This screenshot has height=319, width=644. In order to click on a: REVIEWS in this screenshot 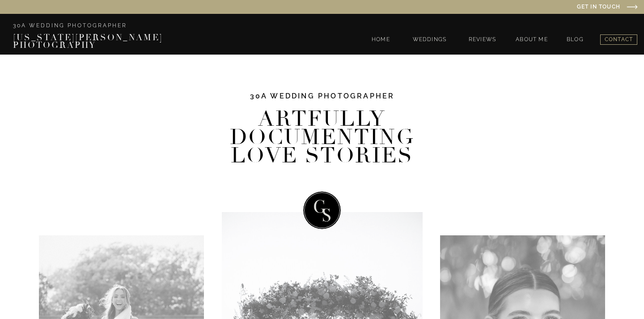, I will do `click(482, 40)`.